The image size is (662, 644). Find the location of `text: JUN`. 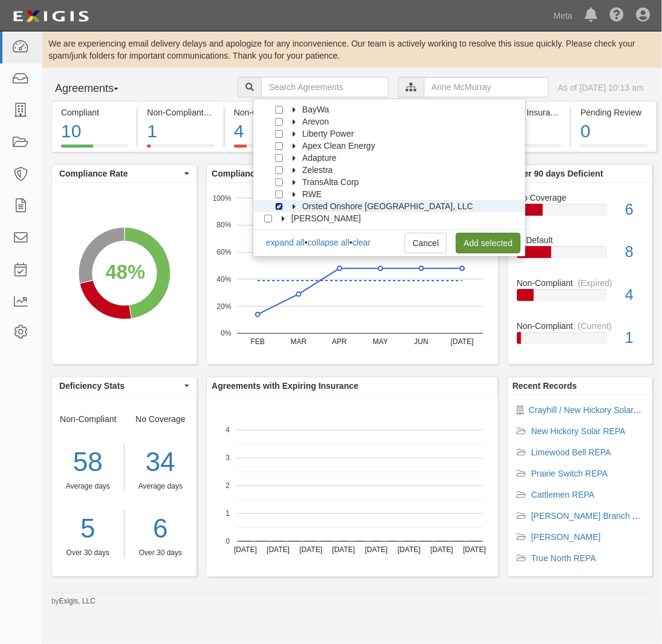

text: JUN is located at coordinates (421, 342).